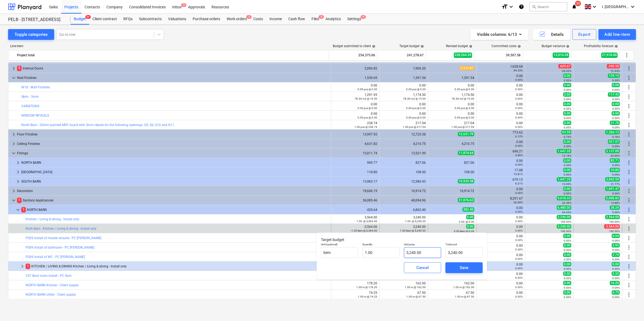  I want to click on span: 27,410.40, so click(609, 55).